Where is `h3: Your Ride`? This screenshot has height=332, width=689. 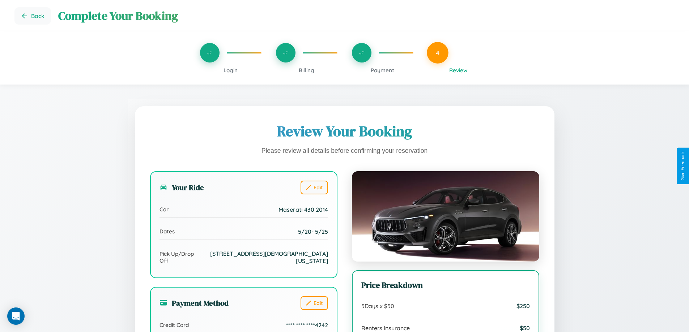 h3: Your Ride is located at coordinates (181, 187).